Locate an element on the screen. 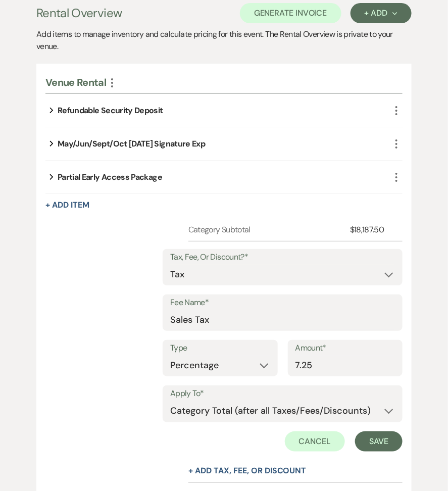 The width and height of the screenshot is (448, 491). div: Refundable Security Deposit is located at coordinates (110, 111).